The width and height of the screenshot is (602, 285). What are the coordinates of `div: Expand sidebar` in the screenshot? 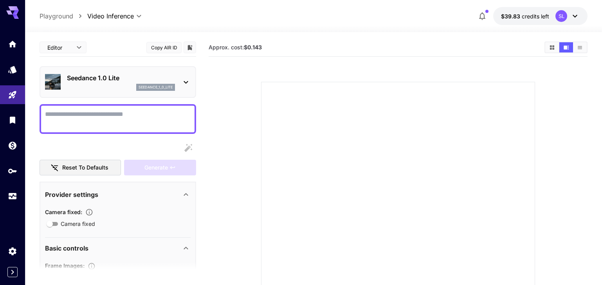 It's located at (13, 272).